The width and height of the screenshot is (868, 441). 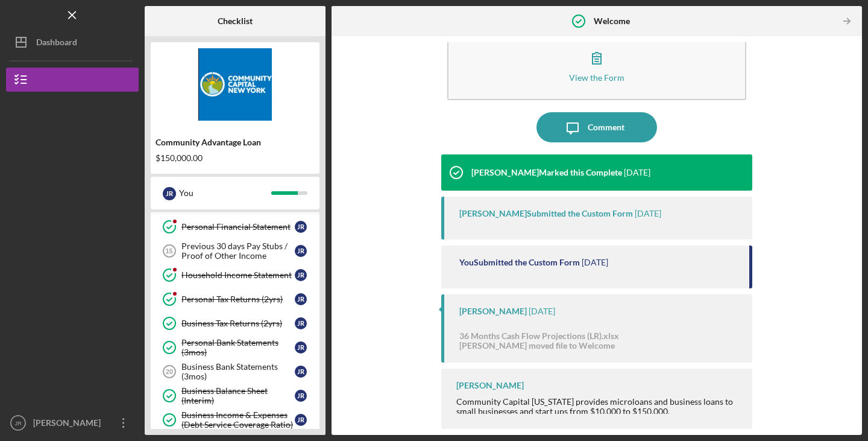 I want to click on div: You Submitted the Custom Form, so click(x=519, y=263).